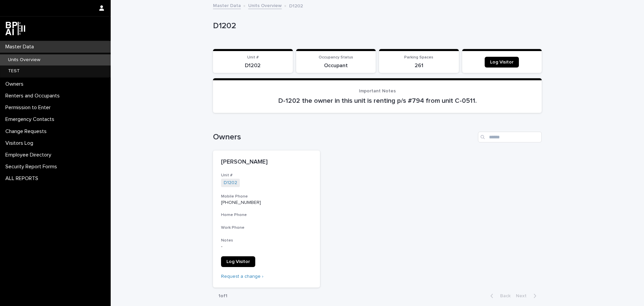  I want to click on p: Change Requests, so click(27, 132).